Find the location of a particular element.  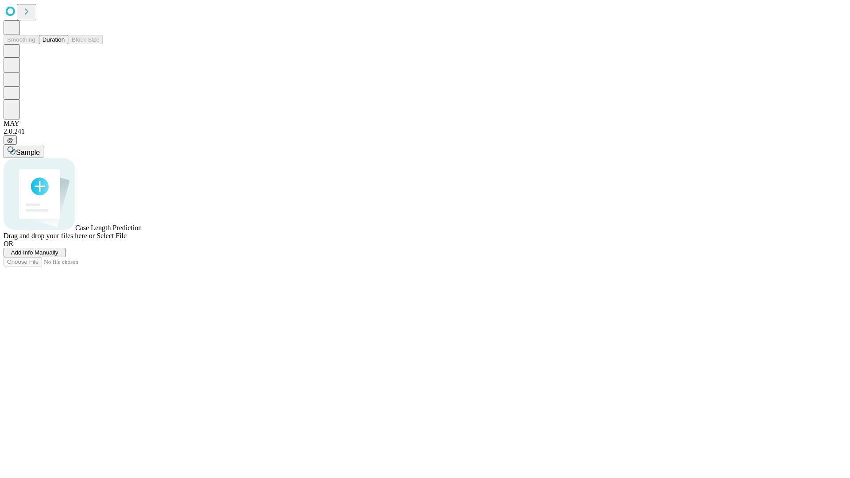

div: MAY is located at coordinates (425, 124).